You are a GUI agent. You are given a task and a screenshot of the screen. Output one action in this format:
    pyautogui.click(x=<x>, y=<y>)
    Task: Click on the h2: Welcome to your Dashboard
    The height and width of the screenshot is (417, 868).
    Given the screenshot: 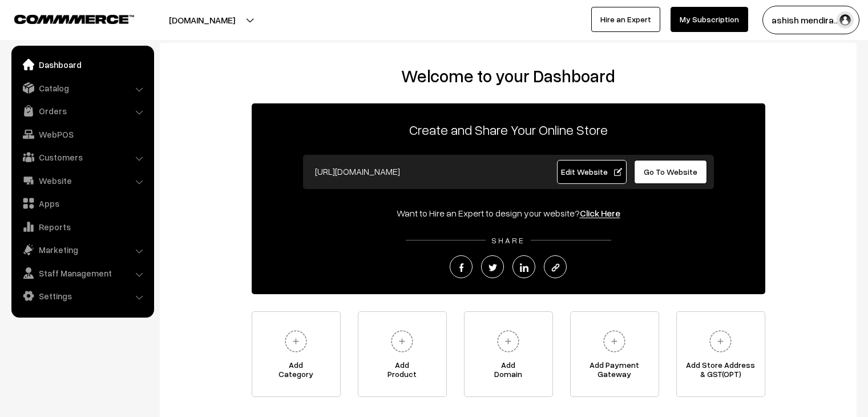 What is the action you would take?
    pyautogui.click(x=508, y=76)
    